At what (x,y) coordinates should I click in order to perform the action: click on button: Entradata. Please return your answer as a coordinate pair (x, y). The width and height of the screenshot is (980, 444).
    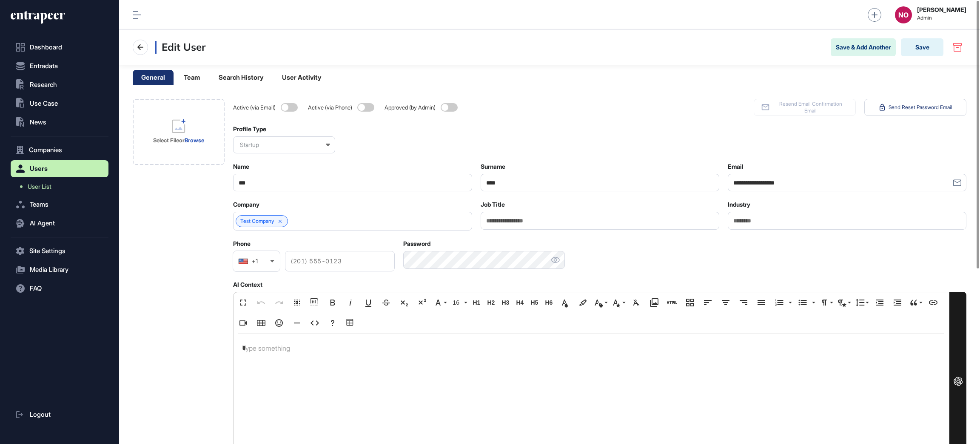
    Looking at the image, I should click on (59, 66).